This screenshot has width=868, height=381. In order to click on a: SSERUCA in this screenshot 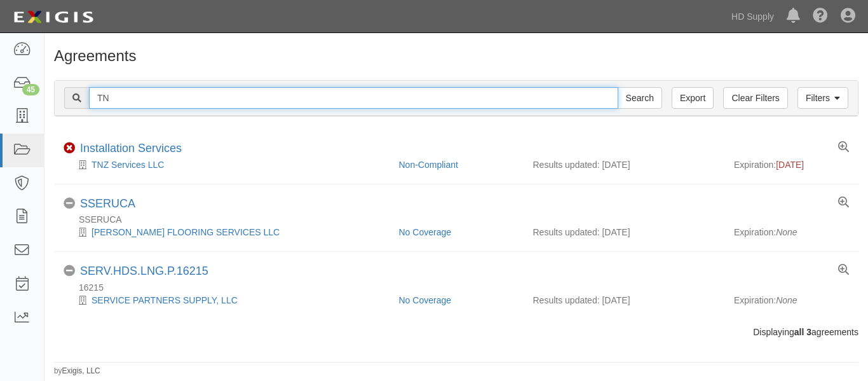, I will do `click(108, 204)`.